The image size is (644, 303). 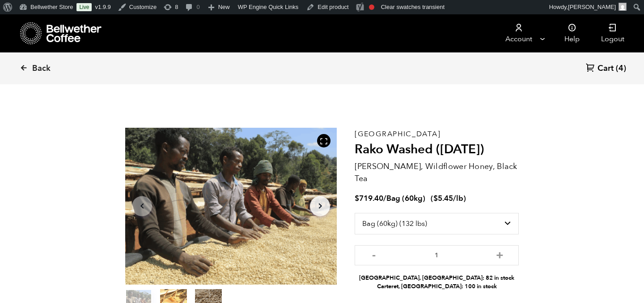 I want to click on a: Logout, so click(x=612, y=33).